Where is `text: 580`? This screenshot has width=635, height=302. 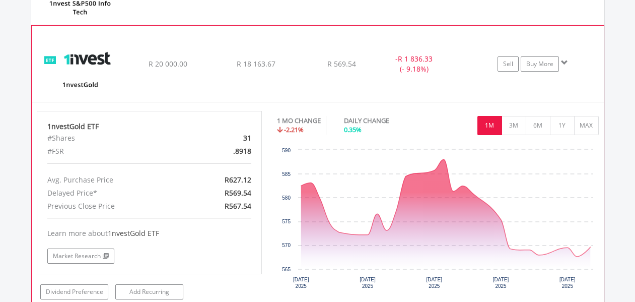 text: 580 is located at coordinates (286, 198).